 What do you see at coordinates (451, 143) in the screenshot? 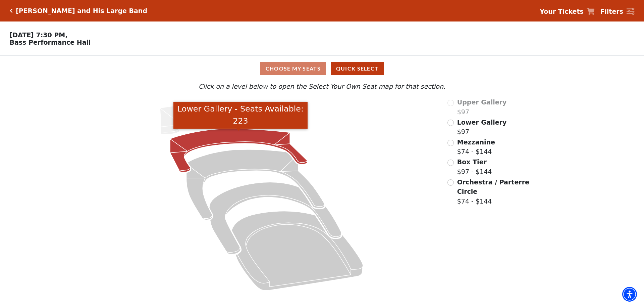
I see `input: Mezzanine$74 - $144` at bounding box center [451, 143].